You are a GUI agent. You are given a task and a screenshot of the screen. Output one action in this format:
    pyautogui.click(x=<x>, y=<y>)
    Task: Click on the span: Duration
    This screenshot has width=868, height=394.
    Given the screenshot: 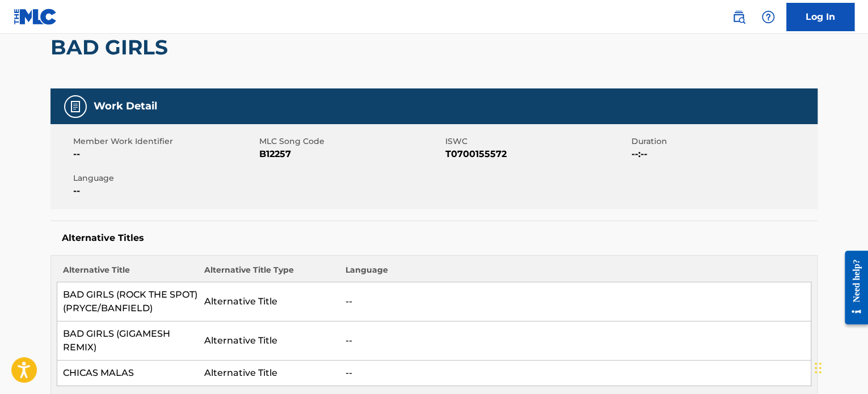 What is the action you would take?
    pyautogui.click(x=722, y=141)
    